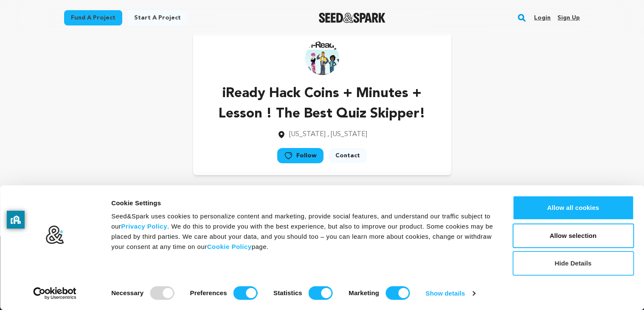  What do you see at coordinates (157, 18) in the screenshot?
I see `a: Start a project` at bounding box center [157, 18].